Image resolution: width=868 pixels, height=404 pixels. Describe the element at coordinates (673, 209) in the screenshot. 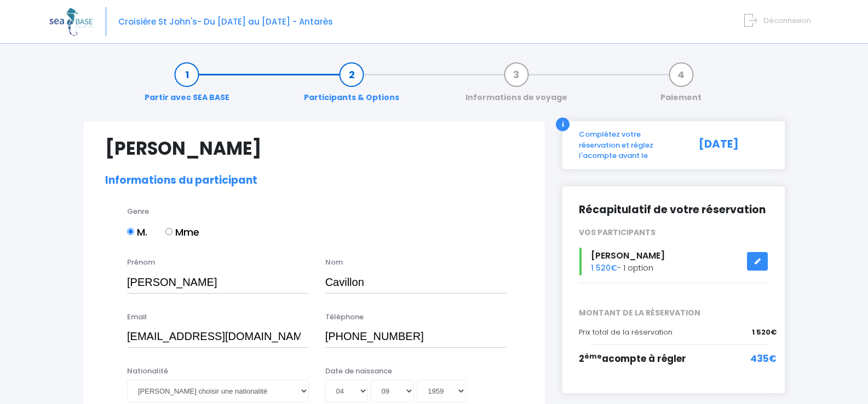

I see `h2: Récapitulatif de votre réservation` at that location.